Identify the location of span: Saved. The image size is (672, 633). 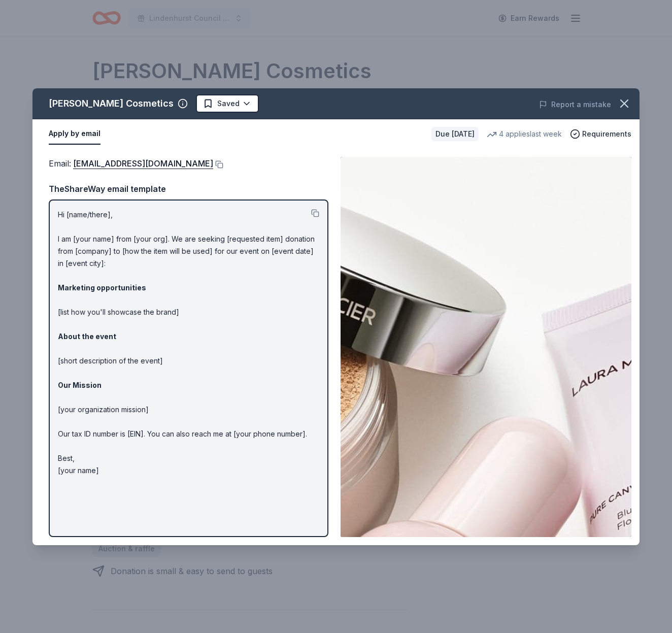
(228, 104).